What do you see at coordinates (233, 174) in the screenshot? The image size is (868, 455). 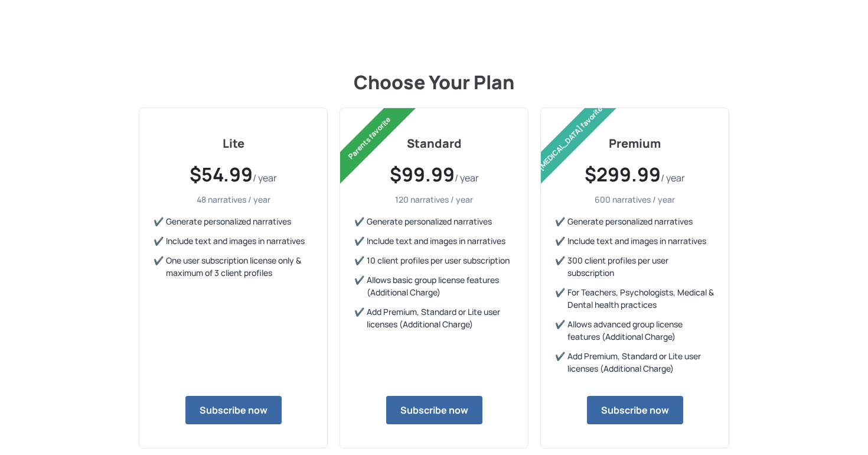 I see `p: $54.99` at bounding box center [233, 174].